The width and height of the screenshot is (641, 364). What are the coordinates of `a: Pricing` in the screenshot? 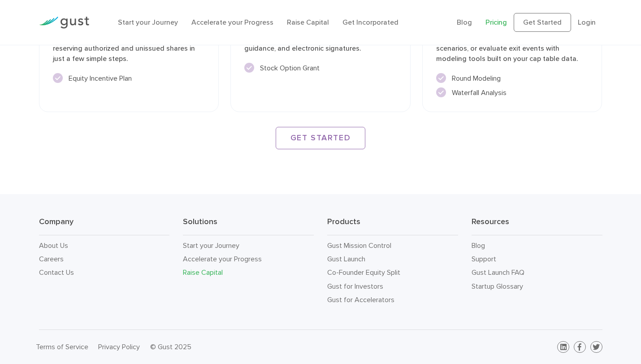 It's located at (496, 22).